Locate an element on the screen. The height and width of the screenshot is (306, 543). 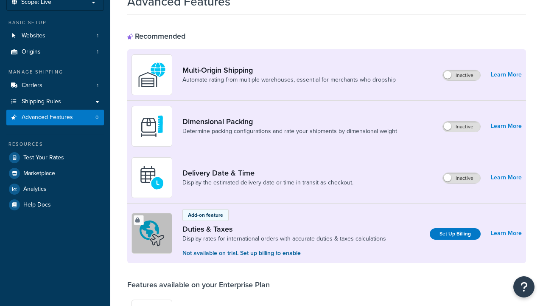
div: Features available on your Enterprise Plan is located at coordinates (199, 284).